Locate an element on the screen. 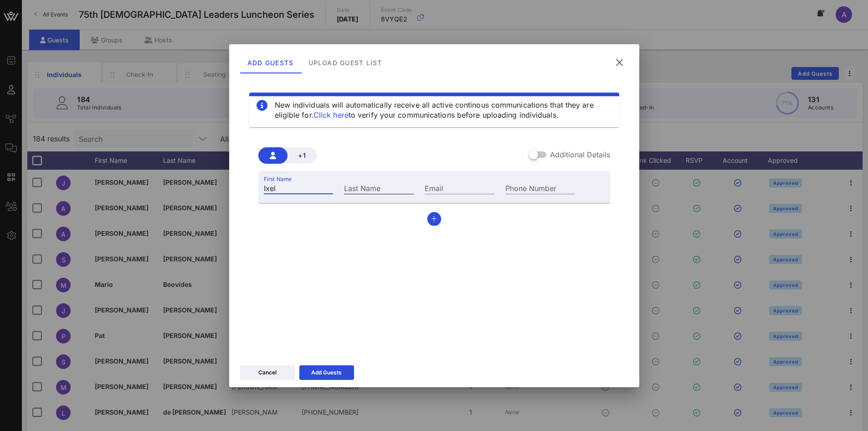 The image size is (868, 431). a: Click here is located at coordinates (331, 115).